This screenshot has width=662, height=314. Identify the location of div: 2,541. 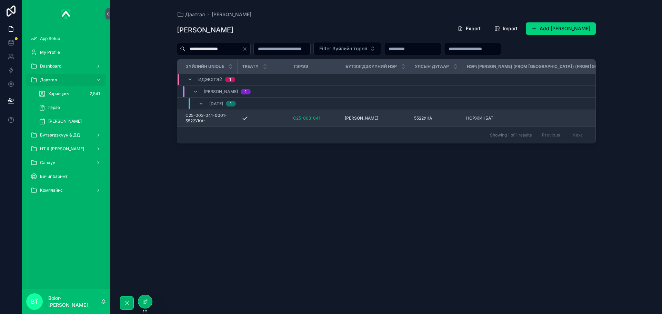
(95, 94).